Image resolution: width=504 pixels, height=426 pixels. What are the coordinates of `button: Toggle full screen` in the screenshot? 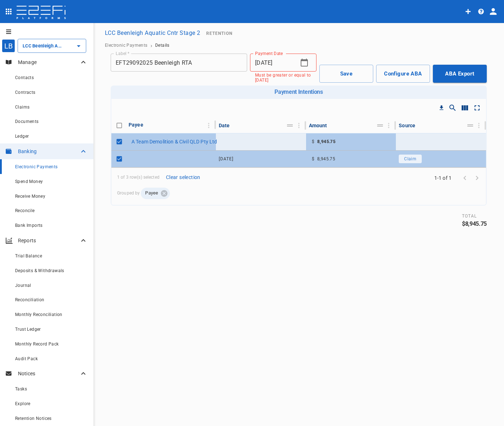 It's located at (477, 108).